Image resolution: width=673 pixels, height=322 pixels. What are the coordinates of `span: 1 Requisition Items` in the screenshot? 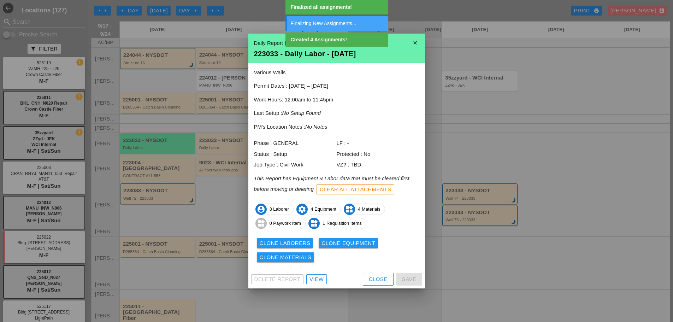 It's located at (337, 223).